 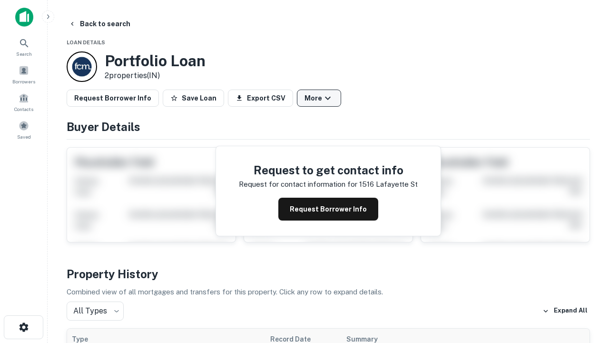 I want to click on p: Combined view of all mortgages and transfers for this property. Click any row to expand details., so click(x=328, y=292).